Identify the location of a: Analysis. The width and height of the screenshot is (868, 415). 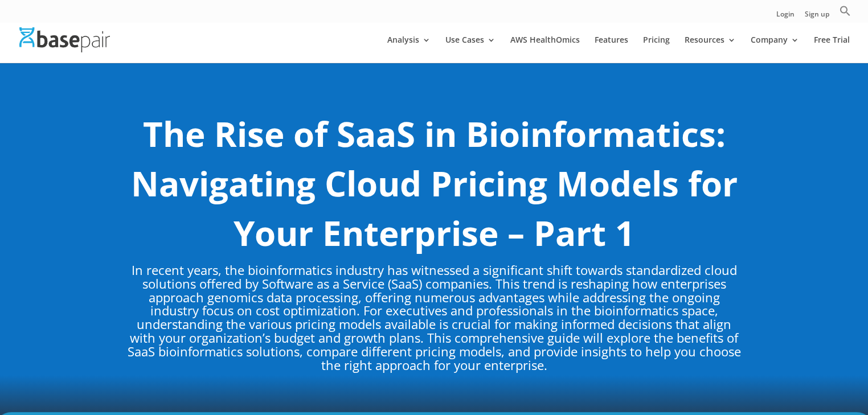
(409, 49).